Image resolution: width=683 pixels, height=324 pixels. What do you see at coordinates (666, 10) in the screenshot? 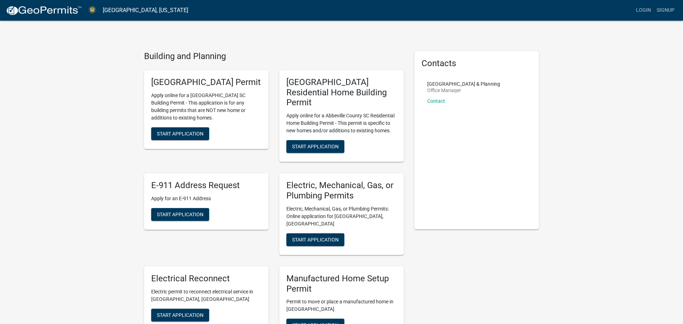
I see `a: Signup` at bounding box center [666, 10].